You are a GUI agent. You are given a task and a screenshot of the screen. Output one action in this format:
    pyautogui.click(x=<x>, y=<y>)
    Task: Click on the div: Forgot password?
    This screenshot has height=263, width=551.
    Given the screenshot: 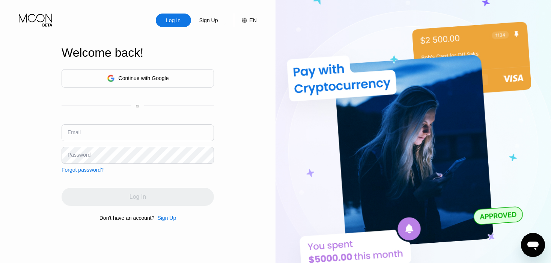 What is the action you would take?
    pyautogui.click(x=83, y=170)
    